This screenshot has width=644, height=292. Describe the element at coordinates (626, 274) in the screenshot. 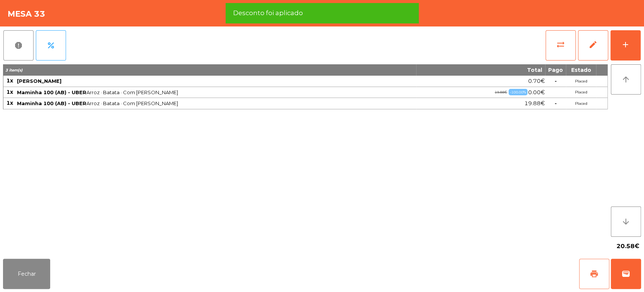

I see `button: wallet` at that location.